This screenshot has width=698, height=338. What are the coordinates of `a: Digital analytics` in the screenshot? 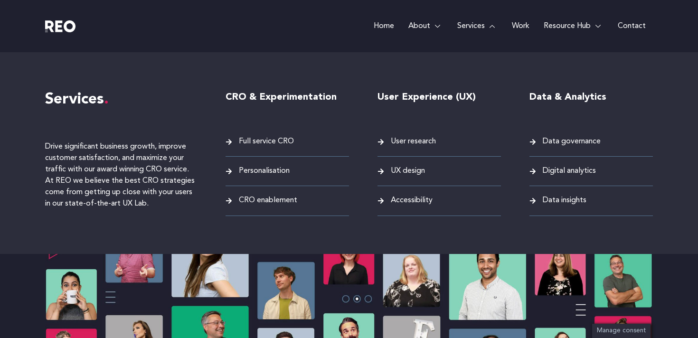 It's located at (591, 171).